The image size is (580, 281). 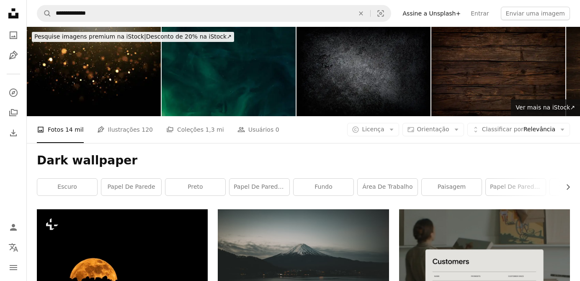 I want to click on button: Licença, so click(x=373, y=129).